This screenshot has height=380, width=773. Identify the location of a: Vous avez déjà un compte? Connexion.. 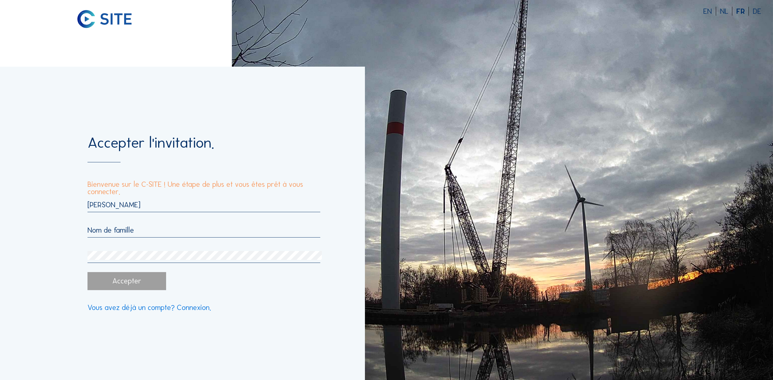
(149, 308).